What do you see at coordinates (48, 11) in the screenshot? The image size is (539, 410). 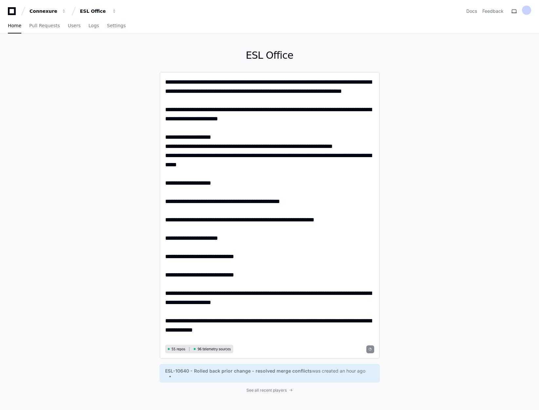 I see `button: Connexure` at bounding box center [48, 11].